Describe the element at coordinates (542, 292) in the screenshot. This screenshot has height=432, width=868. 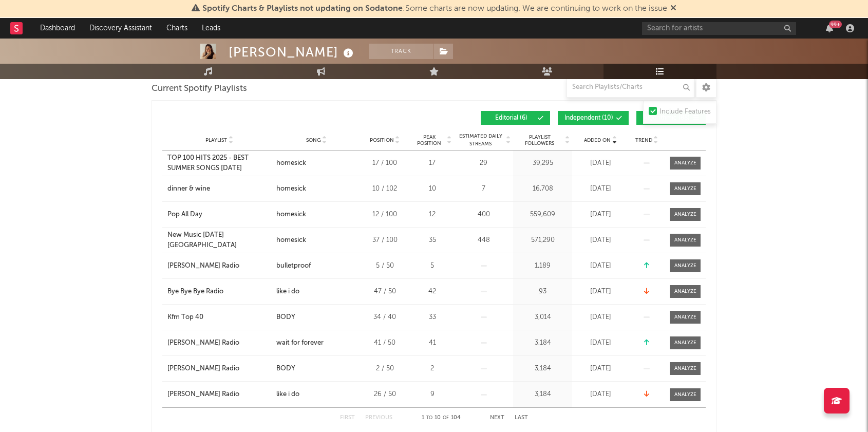
I see `div: 93` at that location.